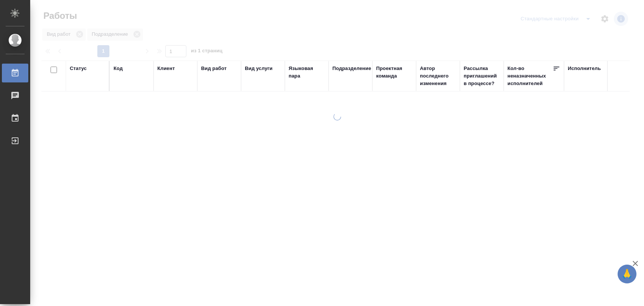 Image resolution: width=644 pixels, height=306 pixels. What do you see at coordinates (394, 72) in the screenshot?
I see `div: Проектная команда` at bounding box center [394, 72].